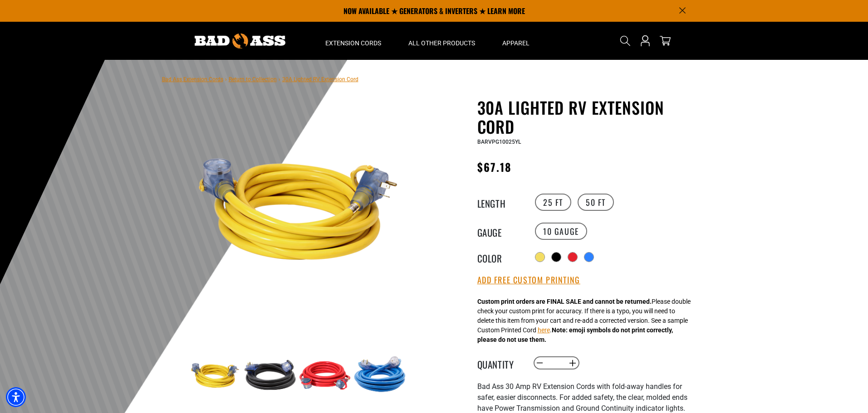 The height and width of the screenshot is (413, 868). What do you see at coordinates (500, 257) in the screenshot?
I see `legend: Color` at bounding box center [500, 257].